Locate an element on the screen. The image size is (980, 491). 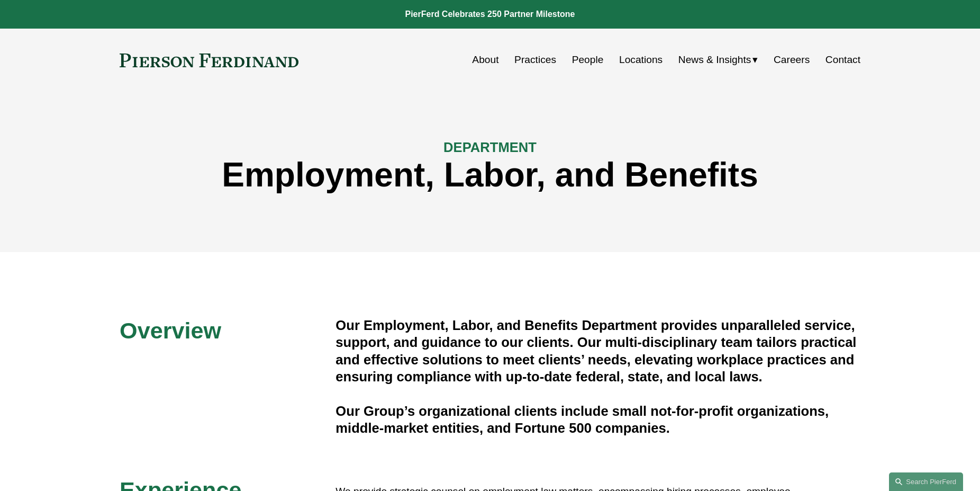
span: Overview is located at coordinates (171, 330).